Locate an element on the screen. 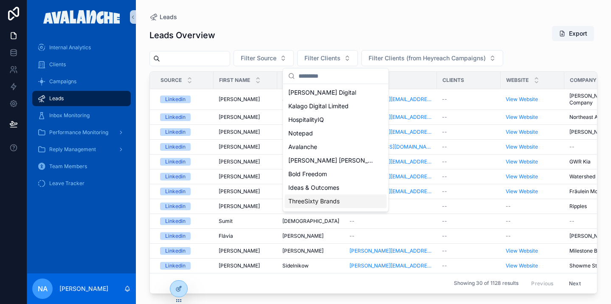 Image resolution: width=611 pixels, height=304 pixels. div: scrollable content is located at coordinates (82, 118).